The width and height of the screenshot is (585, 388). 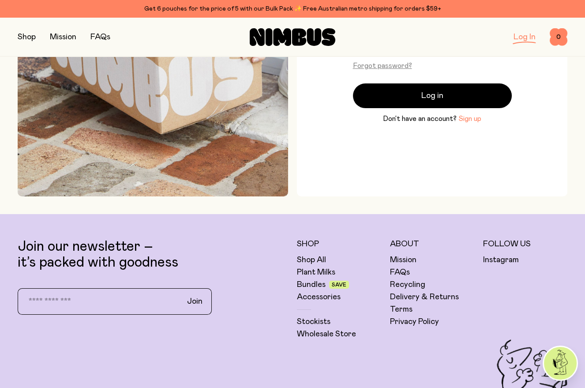 What do you see at coordinates (558, 37) in the screenshot?
I see `span: 0` at bounding box center [558, 37].